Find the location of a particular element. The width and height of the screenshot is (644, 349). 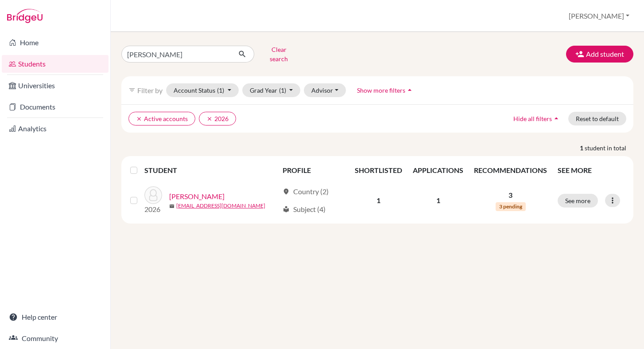

a: Community is located at coordinates (55, 338).